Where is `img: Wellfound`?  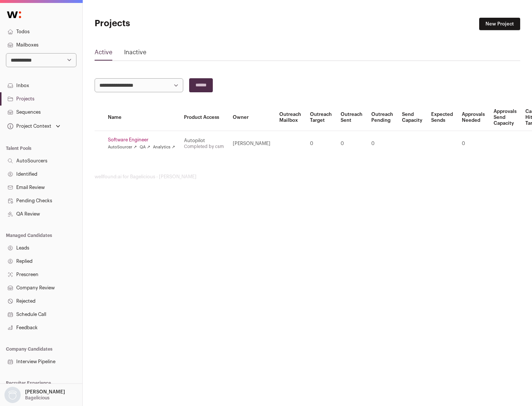
img: Wellfound is located at coordinates (14, 15).